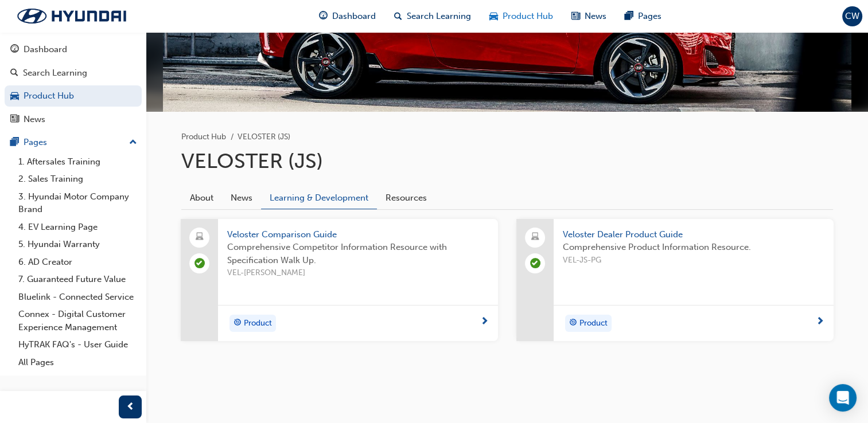 This screenshot has width=868, height=423. What do you see at coordinates (71, 16) in the screenshot?
I see `a: Trak` at bounding box center [71, 16].